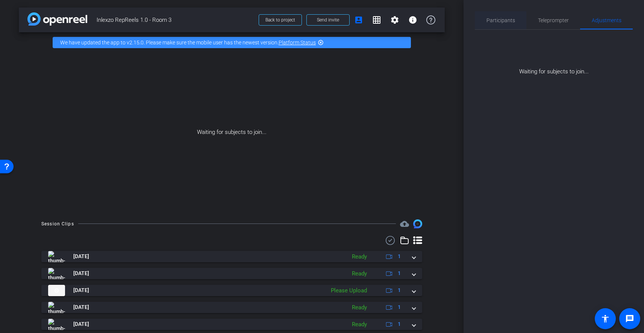  I want to click on span: Inlexzo RepReels 1.0 - Room 3, so click(175, 20).